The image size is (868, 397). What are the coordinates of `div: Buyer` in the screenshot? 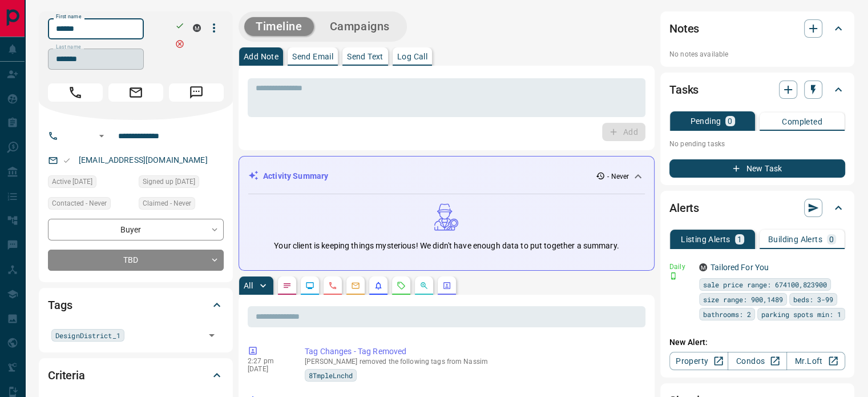 It's located at (136, 229).